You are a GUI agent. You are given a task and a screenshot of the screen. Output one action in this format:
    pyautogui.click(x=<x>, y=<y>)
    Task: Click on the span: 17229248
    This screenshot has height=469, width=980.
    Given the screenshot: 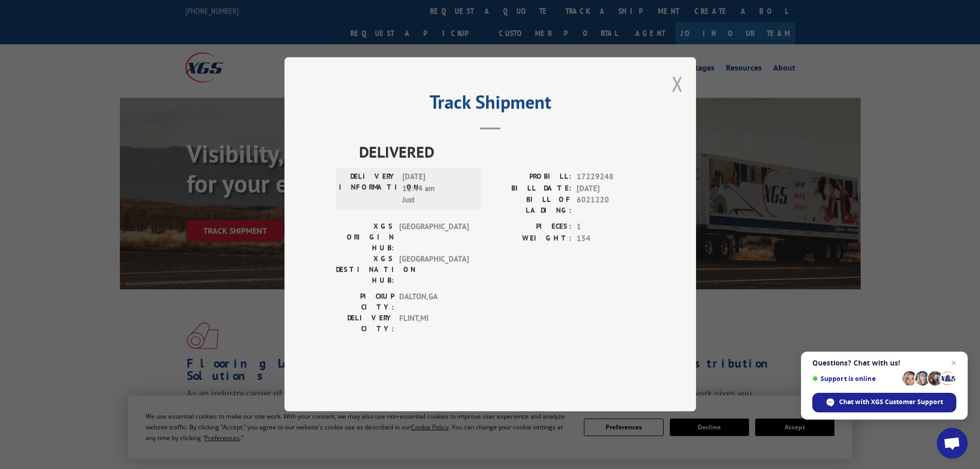 What is the action you would take?
    pyautogui.click(x=611, y=177)
    